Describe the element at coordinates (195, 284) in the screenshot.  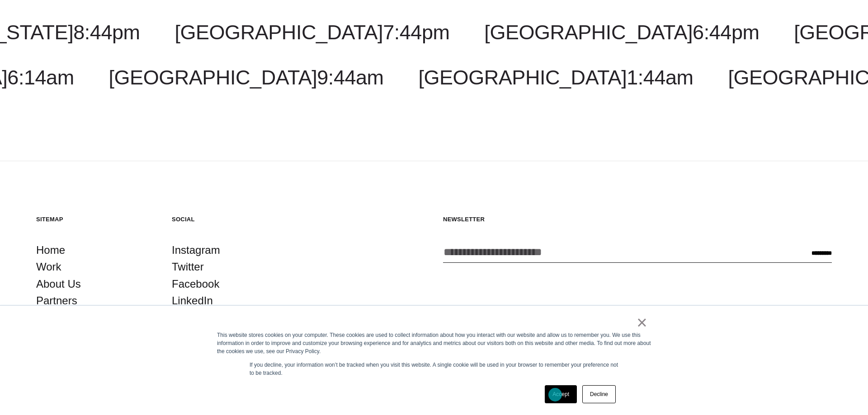
I see `a: Facebook` at that location.